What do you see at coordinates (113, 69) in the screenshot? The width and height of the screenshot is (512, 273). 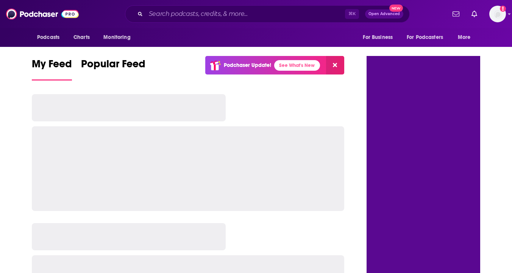 I see `a: Popular Feed` at bounding box center [113, 69].